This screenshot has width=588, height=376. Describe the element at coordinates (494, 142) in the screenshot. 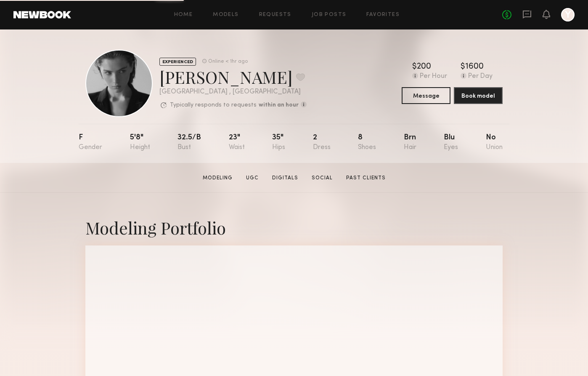

I see `div: No` at that location.